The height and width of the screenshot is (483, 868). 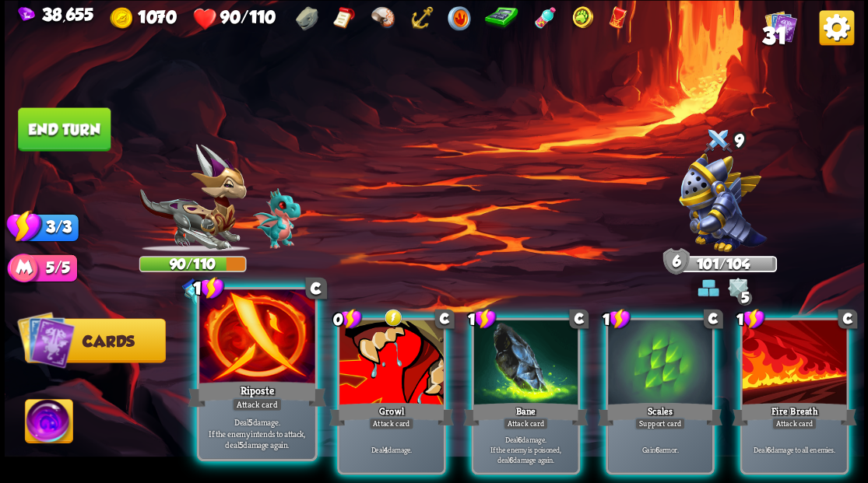 What do you see at coordinates (744, 297) in the screenshot?
I see `div: 5` at bounding box center [744, 297].